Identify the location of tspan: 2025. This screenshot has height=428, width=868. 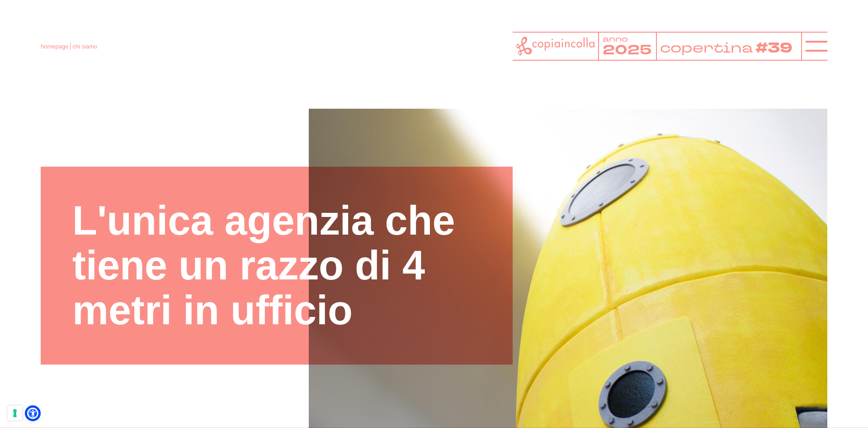
(627, 50).